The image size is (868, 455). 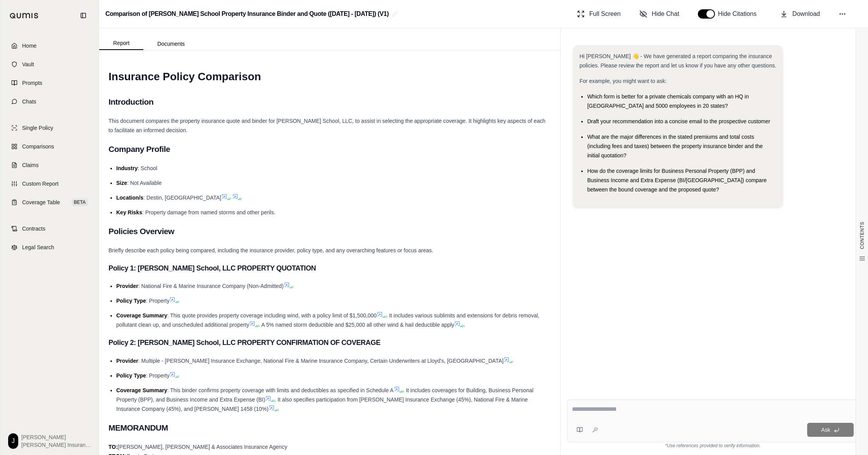 I want to click on span: Single Policy, so click(x=37, y=128).